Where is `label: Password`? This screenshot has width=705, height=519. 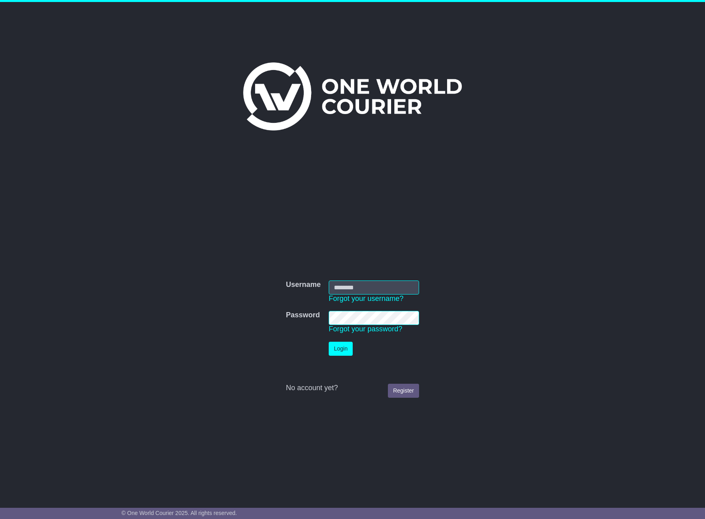
label: Password is located at coordinates (303, 315).